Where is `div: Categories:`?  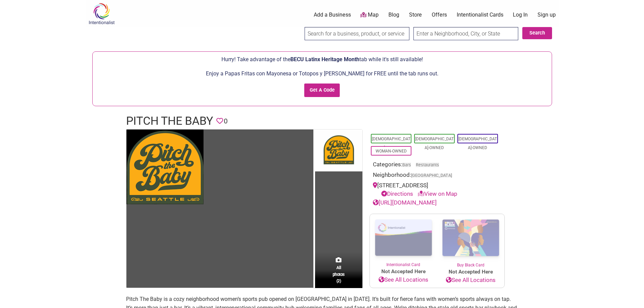
div: Categories: is located at coordinates (437, 165).